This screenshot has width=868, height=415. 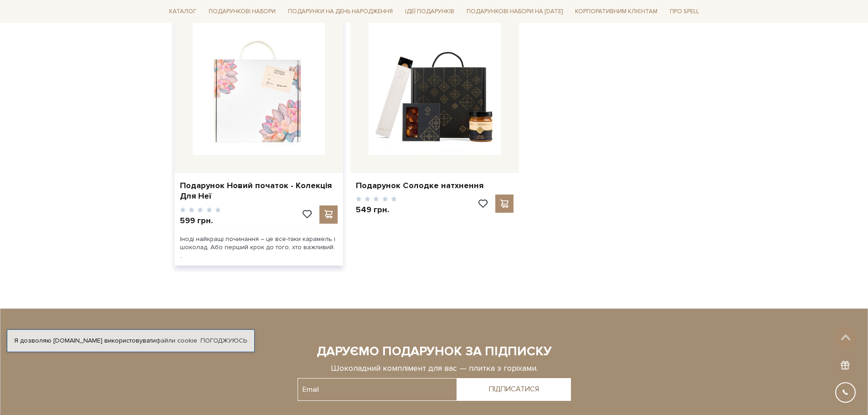 What do you see at coordinates (224, 341) in the screenshot?
I see `a: Погоджуюсь` at bounding box center [224, 341].